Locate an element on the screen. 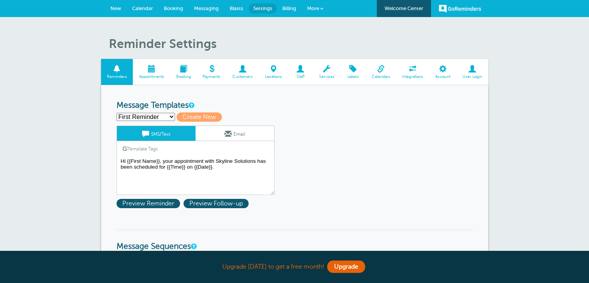 The height and width of the screenshot is (283, 589). span: Appointments is located at coordinates (151, 77).